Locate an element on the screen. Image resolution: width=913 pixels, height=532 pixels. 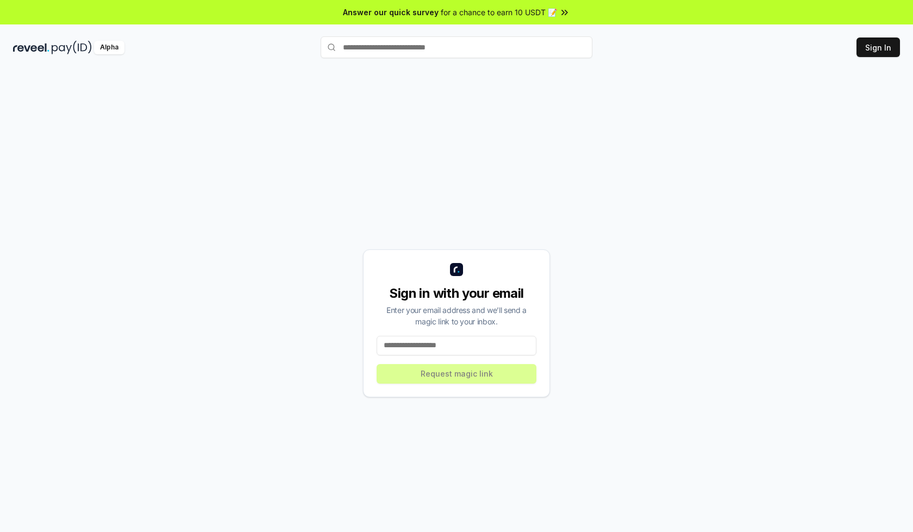
div: Enter your email address and we’ll send a magic link to your inbox. is located at coordinates (457, 316).